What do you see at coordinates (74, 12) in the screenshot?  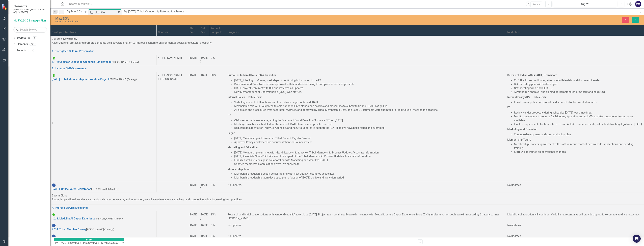 I see `a: Max SO's` at bounding box center [74, 12].